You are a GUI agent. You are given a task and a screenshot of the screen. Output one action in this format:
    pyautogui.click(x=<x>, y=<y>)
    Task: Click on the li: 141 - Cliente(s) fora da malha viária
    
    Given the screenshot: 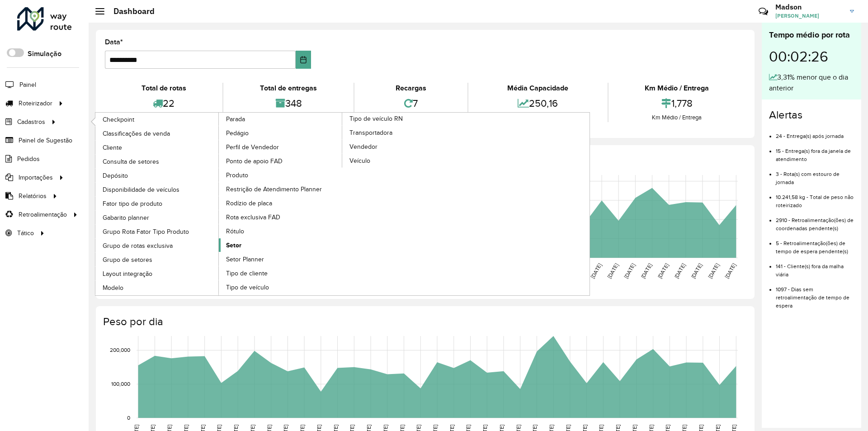 What is the action you would take?
    pyautogui.click(x=815, y=267)
    